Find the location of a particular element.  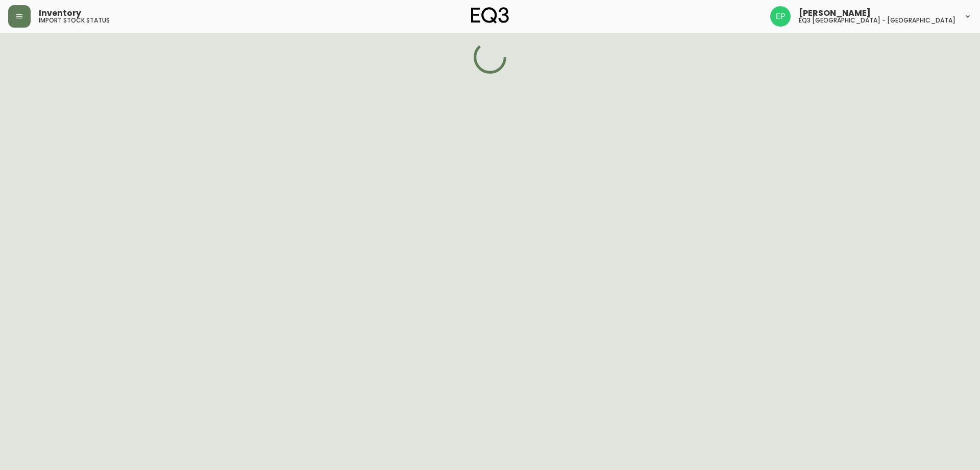

h5: import stock status is located at coordinates (74, 20).